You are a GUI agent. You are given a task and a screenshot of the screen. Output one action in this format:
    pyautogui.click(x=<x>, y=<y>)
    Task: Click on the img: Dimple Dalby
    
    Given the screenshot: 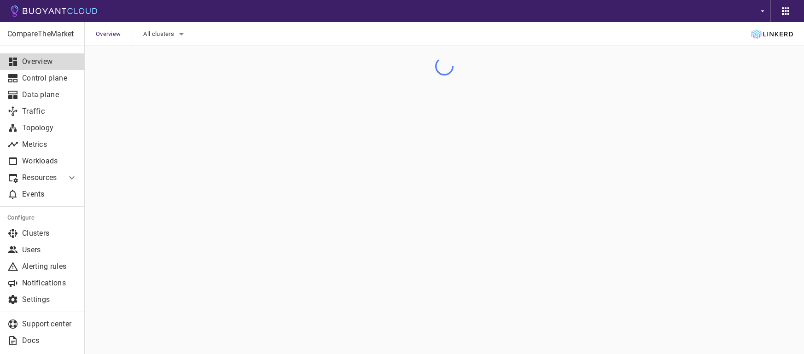 What is the action you would take?
    pyautogui.click(x=751, y=11)
    